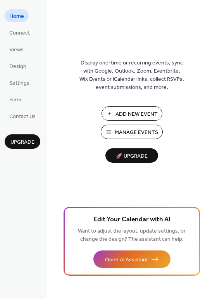  What do you see at coordinates (15, 99) in the screenshot?
I see `a: Form` at bounding box center [15, 99].